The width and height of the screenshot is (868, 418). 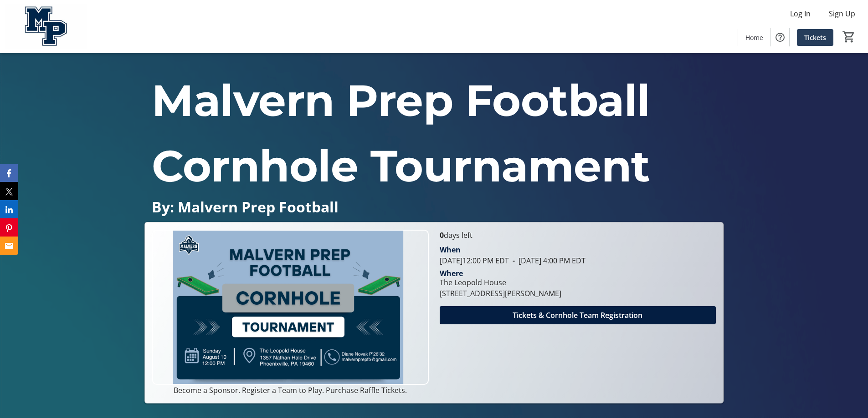 I want to click on span: 0, so click(x=442, y=235).